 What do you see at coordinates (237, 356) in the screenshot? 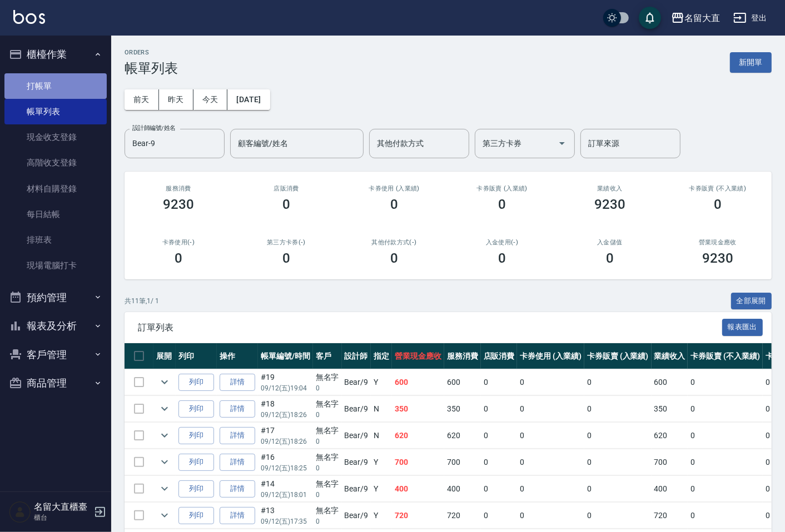
I see `th: 操作` at bounding box center [237, 356].